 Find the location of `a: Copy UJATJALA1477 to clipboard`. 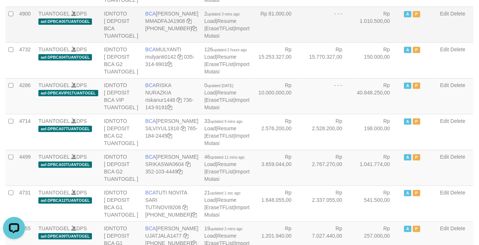

a: Copy UJATJALA1477 to clipboard is located at coordinates (186, 236).